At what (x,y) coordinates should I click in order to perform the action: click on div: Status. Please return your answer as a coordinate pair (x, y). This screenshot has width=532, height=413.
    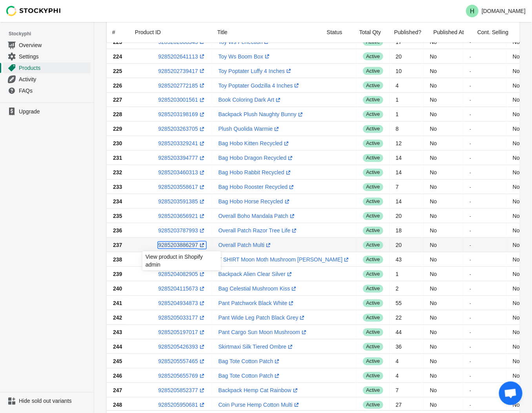
    Looking at the image, I should click on (337, 32).